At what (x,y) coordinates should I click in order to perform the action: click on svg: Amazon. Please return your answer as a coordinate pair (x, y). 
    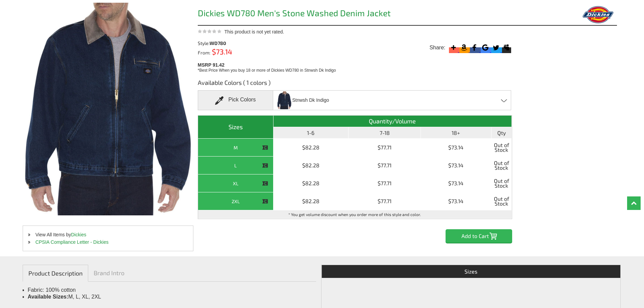
    Looking at the image, I should click on (464, 47).